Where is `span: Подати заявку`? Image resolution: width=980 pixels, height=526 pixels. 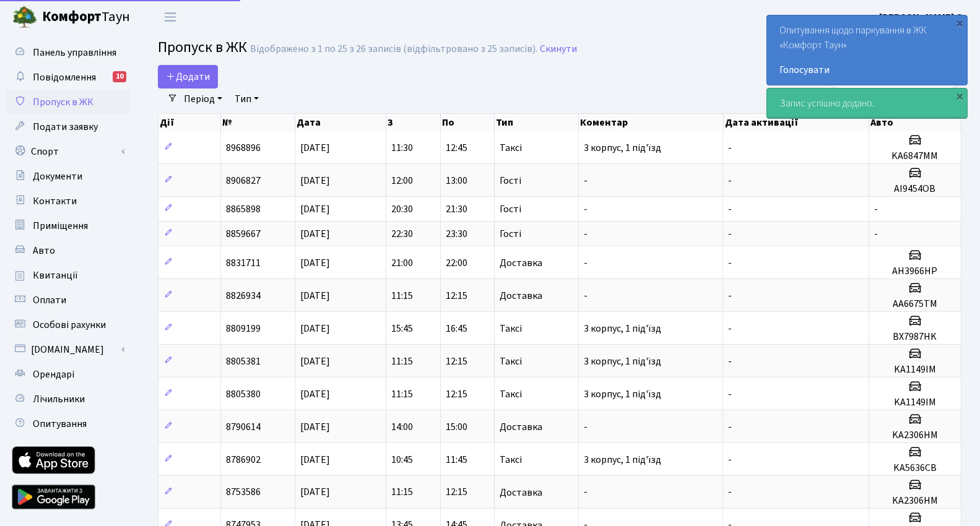
span: Подати заявку is located at coordinates (65, 127).